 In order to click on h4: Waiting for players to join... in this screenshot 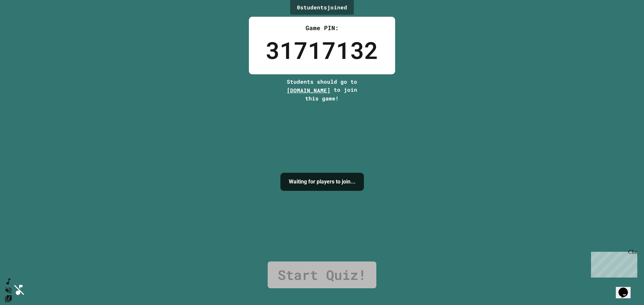, I will do `click(322, 182)`.